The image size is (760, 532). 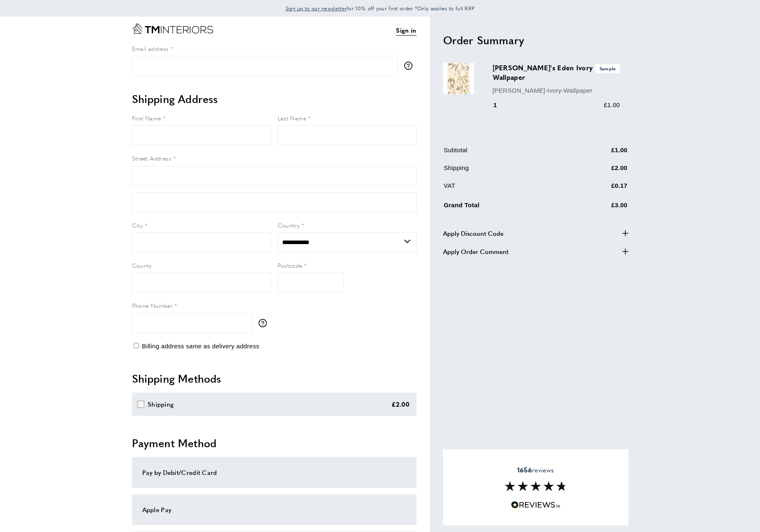 I want to click on a: Sign in, so click(x=406, y=31).